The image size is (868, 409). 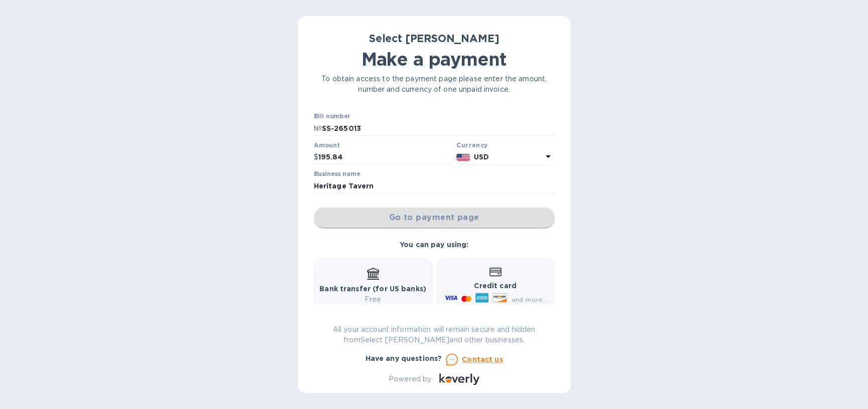 I want to click on input: Enter business name, so click(x=435, y=186).